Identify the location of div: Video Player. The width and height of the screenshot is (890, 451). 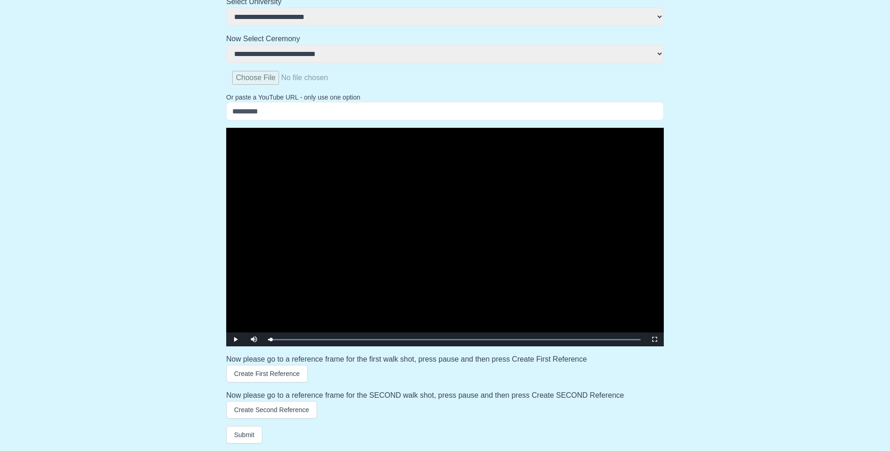
(445, 237).